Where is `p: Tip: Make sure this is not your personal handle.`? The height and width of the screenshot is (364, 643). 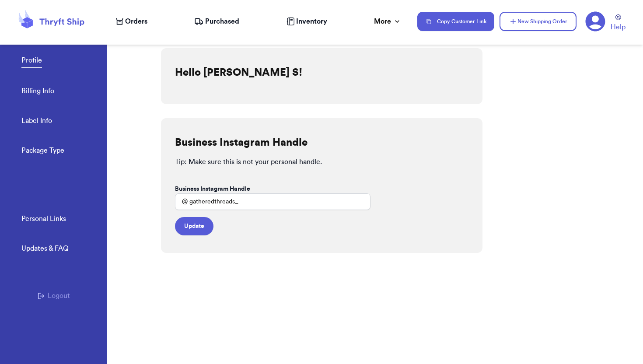
p: Tip: Make sure this is not your personal handle. is located at coordinates (322, 162).